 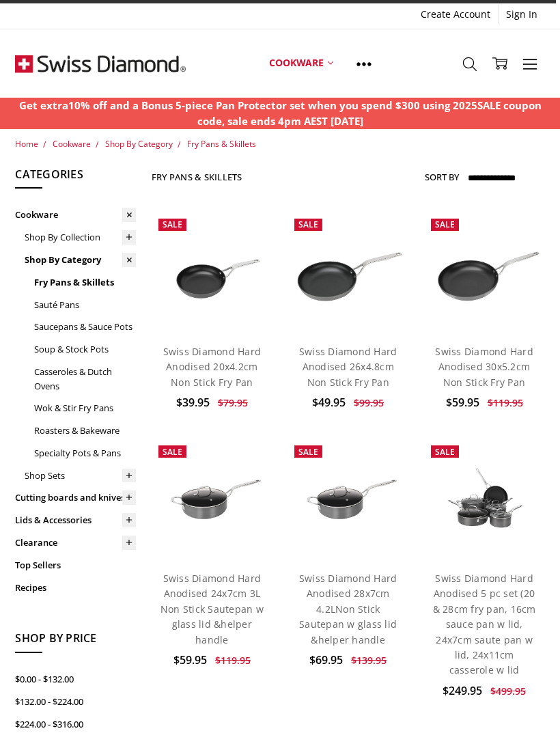 I want to click on span: $99.95, so click(x=369, y=403).